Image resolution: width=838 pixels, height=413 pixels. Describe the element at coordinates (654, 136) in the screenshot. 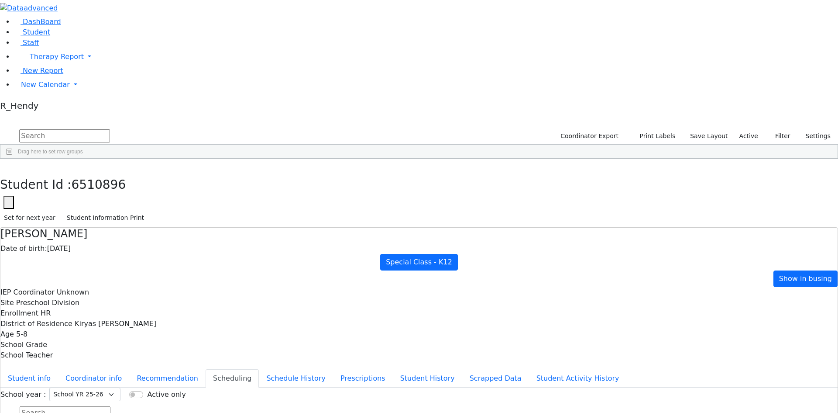

I see `button: Print Labels` at that location.